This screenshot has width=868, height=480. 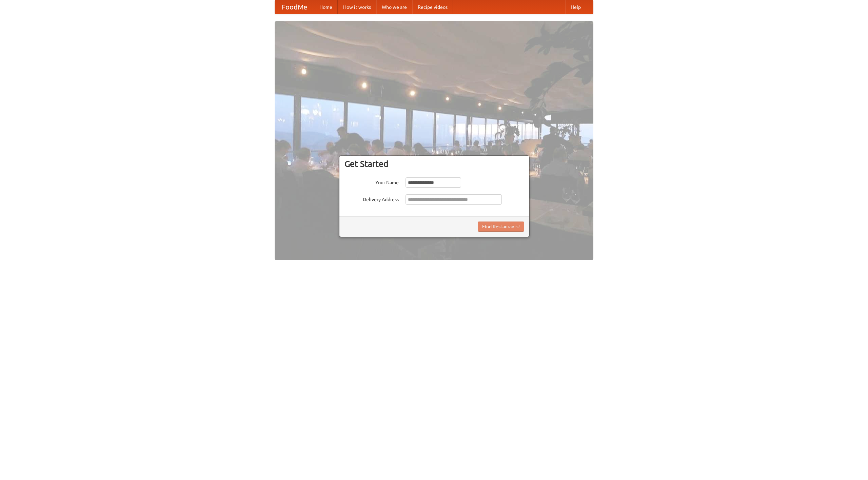 What do you see at coordinates (394, 7) in the screenshot?
I see `a: Who we are` at bounding box center [394, 7].